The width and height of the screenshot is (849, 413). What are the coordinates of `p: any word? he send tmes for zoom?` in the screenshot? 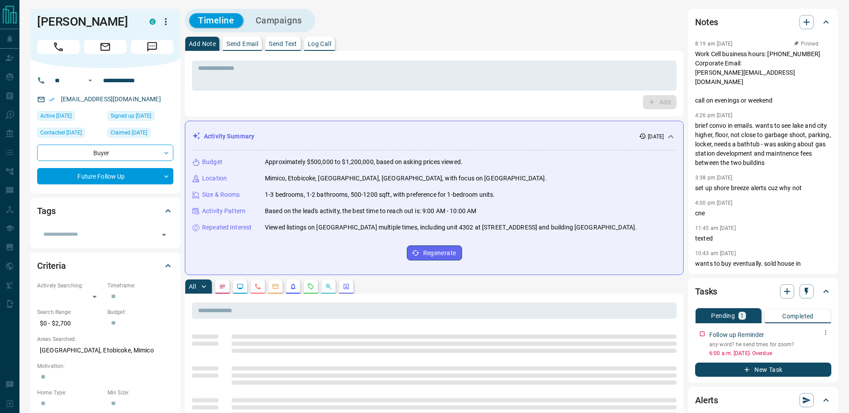 It's located at (770, 344).